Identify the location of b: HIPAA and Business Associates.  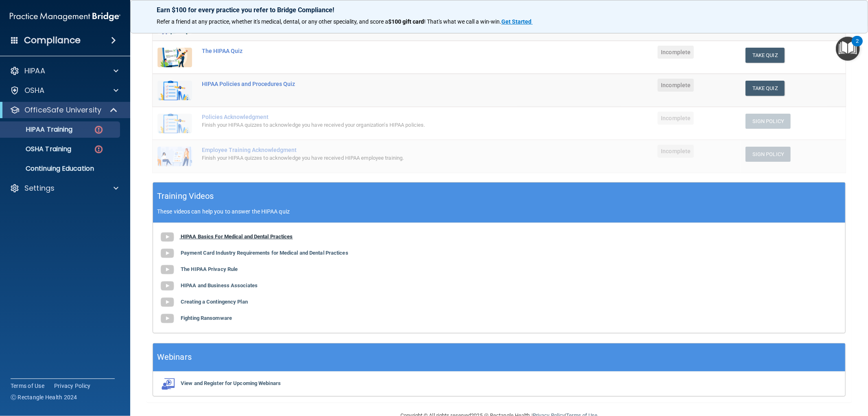
(219, 285).